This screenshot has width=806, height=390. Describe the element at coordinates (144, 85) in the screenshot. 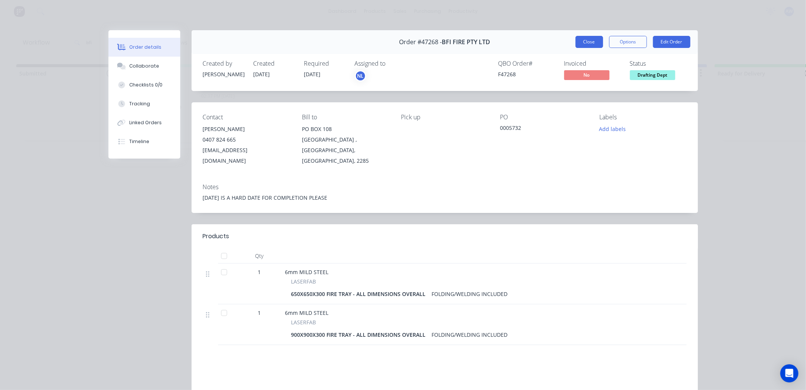

I see `button: Checklists 0/0` at that location.